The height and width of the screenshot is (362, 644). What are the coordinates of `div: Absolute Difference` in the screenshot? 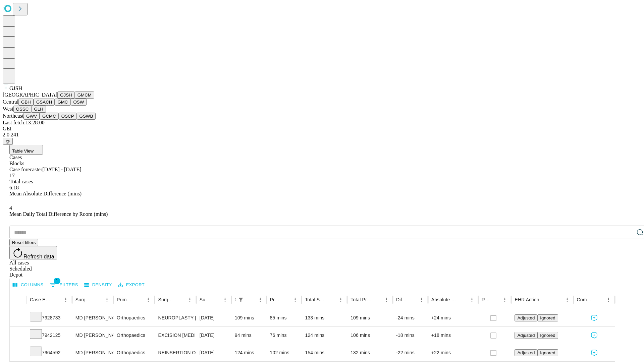 It's located at (444, 300).